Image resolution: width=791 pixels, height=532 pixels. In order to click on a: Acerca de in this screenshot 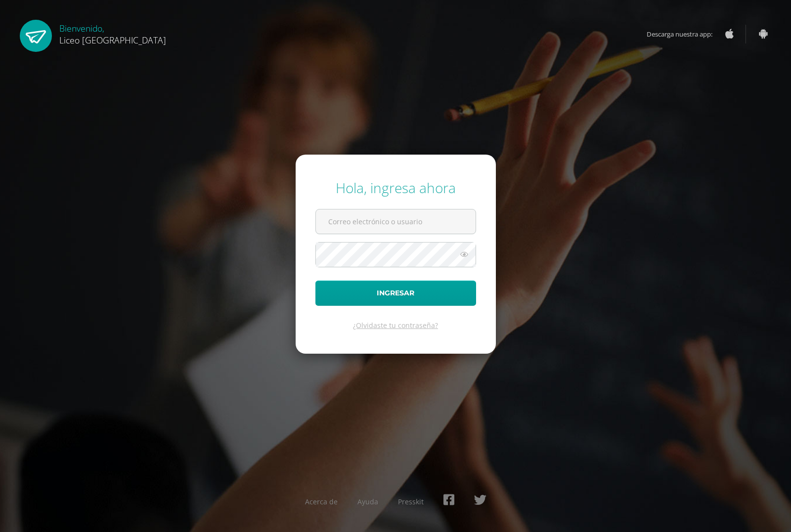, I will do `click(321, 501)`.